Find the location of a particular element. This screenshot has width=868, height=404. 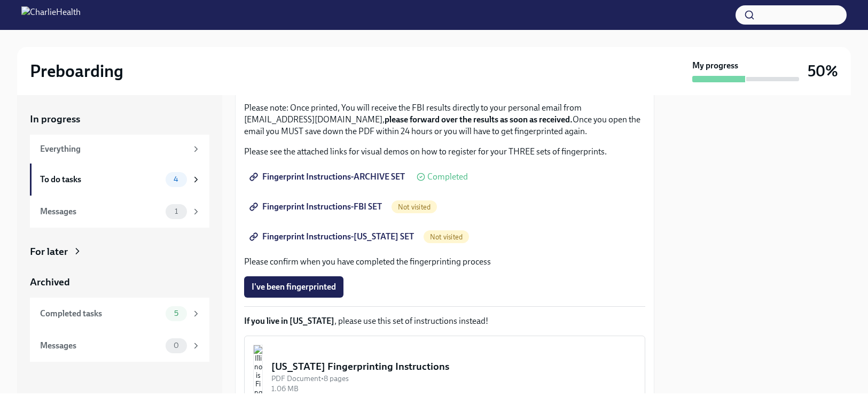

img: CharlieHealth is located at coordinates (51, 15).